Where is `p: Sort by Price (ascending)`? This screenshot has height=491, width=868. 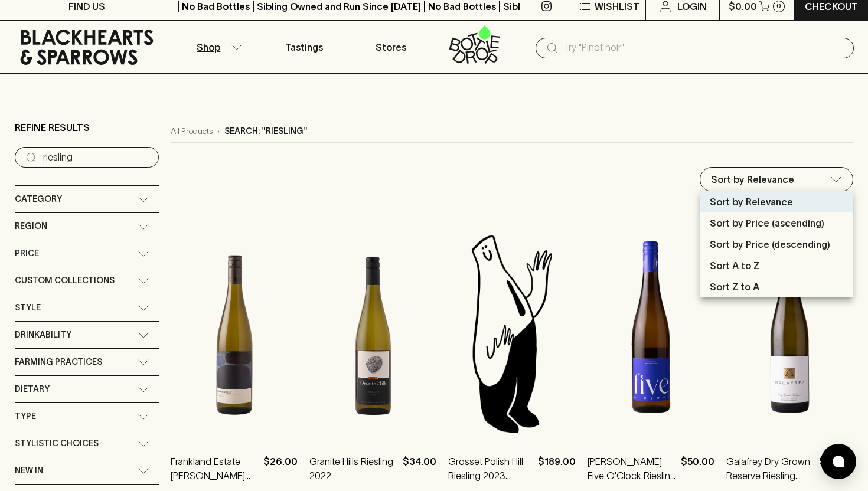
p: Sort by Price (ascending) is located at coordinates (767, 223).